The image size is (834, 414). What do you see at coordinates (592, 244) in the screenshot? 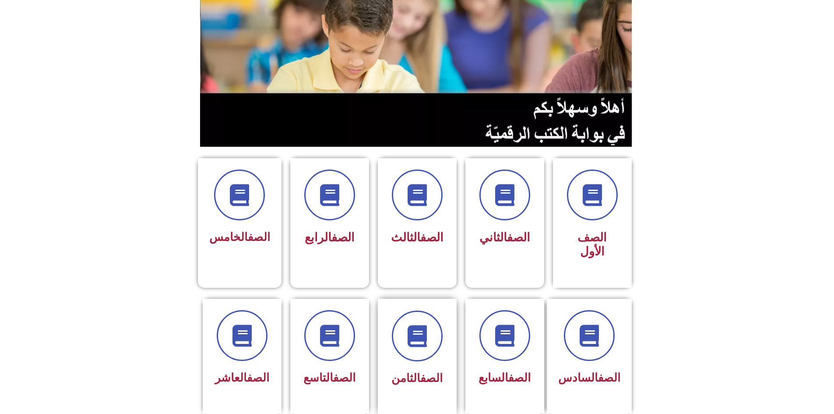
I see `span: الصف الأول` at bounding box center [592, 244].